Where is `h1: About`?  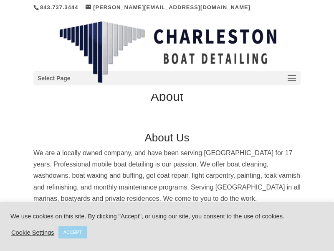
h1: About is located at coordinates (167, 99).